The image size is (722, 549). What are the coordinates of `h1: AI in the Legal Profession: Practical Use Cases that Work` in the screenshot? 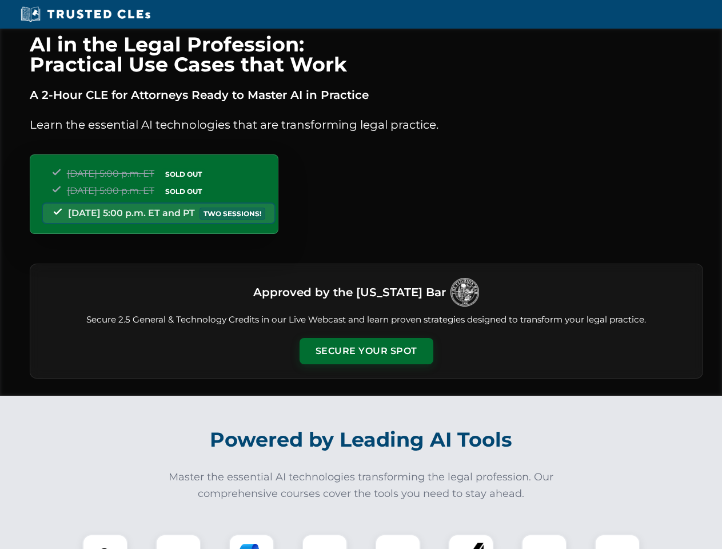 It's located at (367, 54).